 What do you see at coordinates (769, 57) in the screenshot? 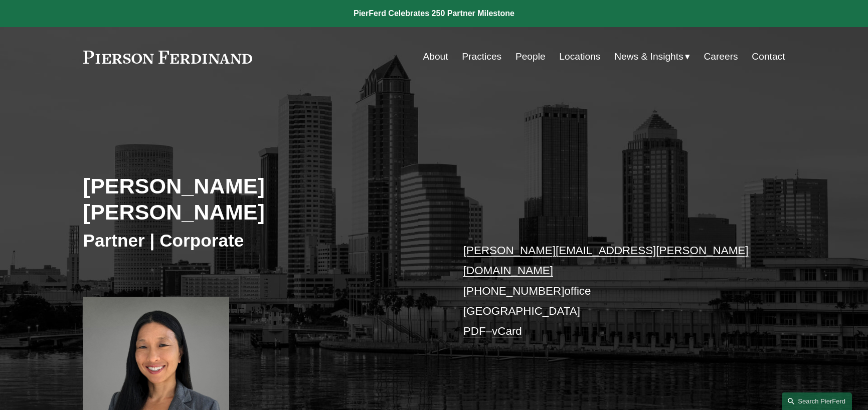
I see `a: Contact` at bounding box center [769, 57].